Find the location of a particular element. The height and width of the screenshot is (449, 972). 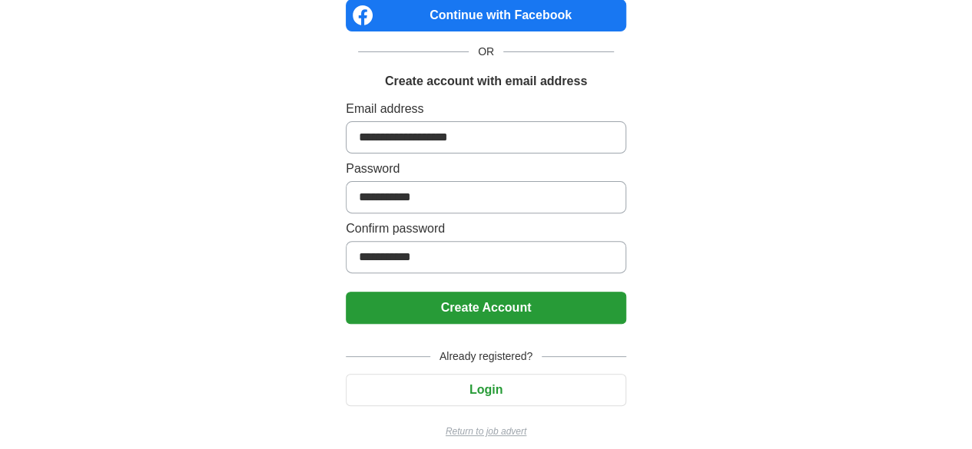

span: Already registered? is located at coordinates (485, 356).